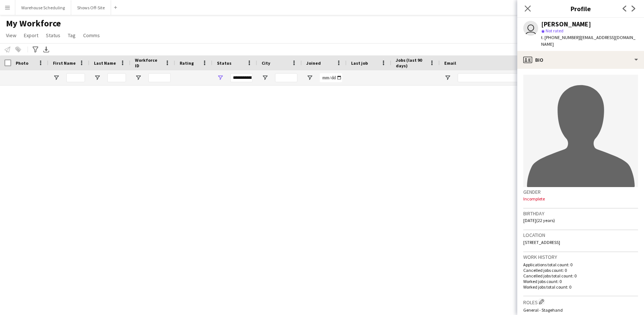 This screenshot has height=315, width=644. I want to click on input: Last Name Filter Input, so click(116, 78).